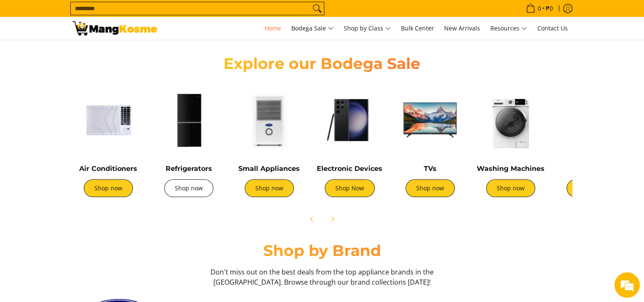 The width and height of the screenshot is (644, 302). I want to click on img: Washing Machines, so click(510, 120).